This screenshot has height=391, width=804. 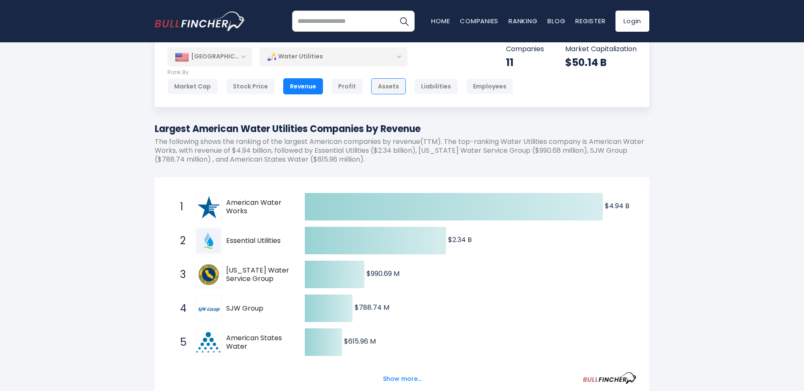 I want to click on a: Login, so click(x=632, y=21).